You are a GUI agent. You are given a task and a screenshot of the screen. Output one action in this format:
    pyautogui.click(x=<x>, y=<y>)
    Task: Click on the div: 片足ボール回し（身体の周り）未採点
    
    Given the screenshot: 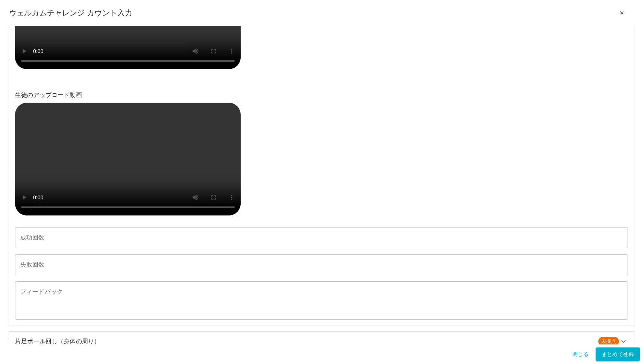 What is the action you would take?
    pyautogui.click(x=321, y=341)
    